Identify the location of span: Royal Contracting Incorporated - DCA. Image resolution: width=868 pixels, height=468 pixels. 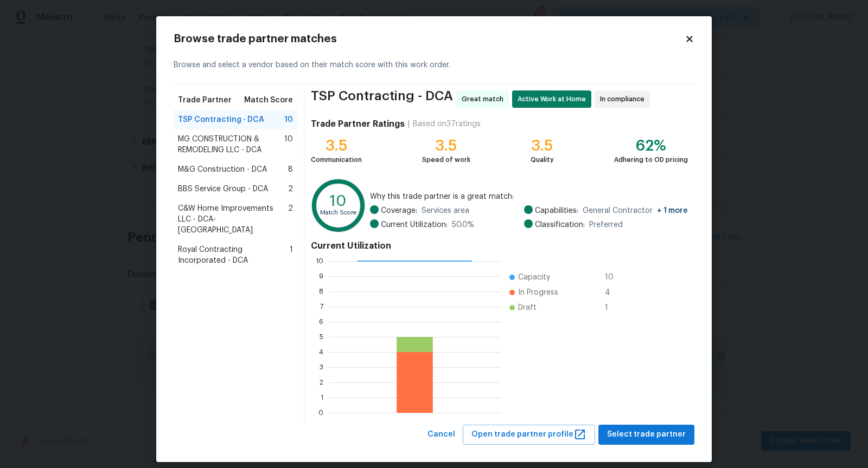
(234, 255).